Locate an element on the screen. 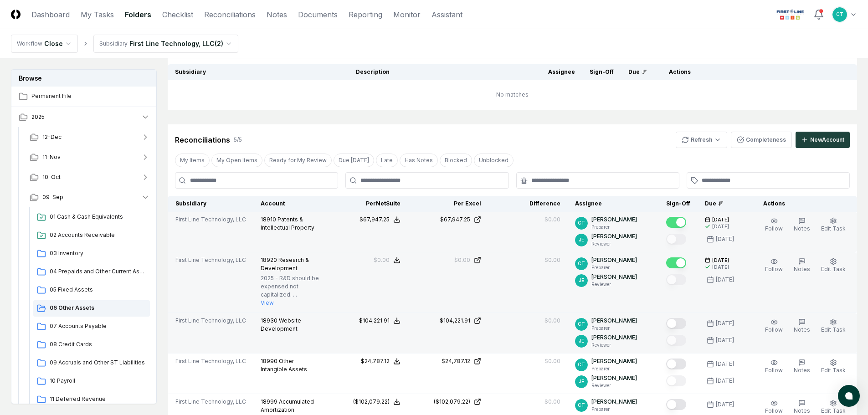 The height and width of the screenshot is (415, 868). button: Completeness is located at coordinates (761, 140).